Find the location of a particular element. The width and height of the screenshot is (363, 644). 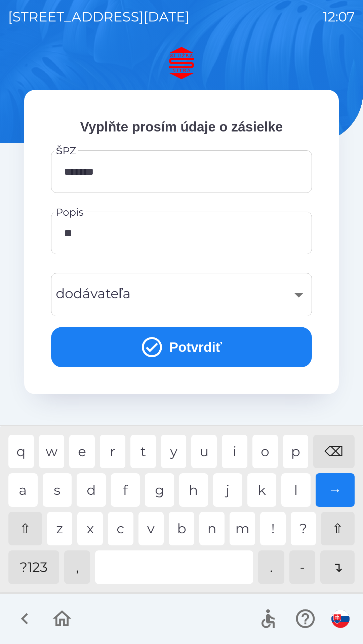

button: Potvrdiť is located at coordinates (181, 348).